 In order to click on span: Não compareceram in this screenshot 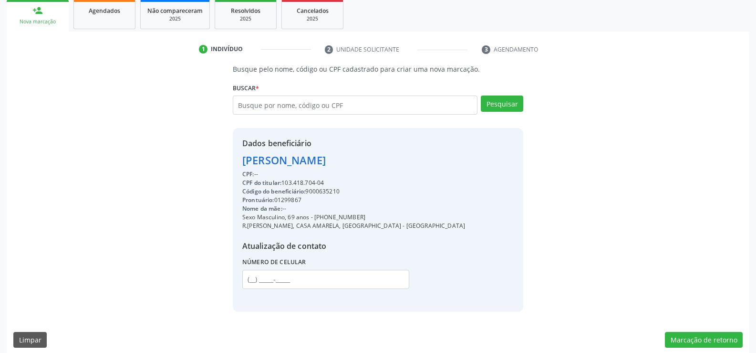, I will do `click(175, 11)`.